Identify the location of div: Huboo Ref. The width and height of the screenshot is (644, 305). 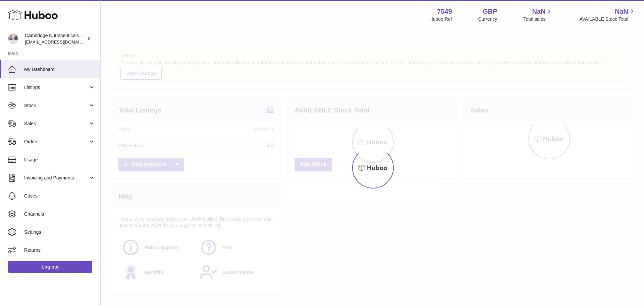
(440, 19).